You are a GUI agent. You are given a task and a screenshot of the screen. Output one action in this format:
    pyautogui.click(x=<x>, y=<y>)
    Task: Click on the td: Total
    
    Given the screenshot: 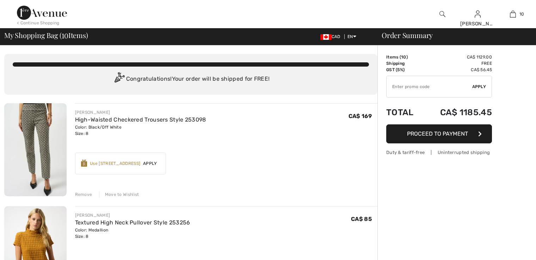 What is the action you would take?
    pyautogui.click(x=404, y=112)
    